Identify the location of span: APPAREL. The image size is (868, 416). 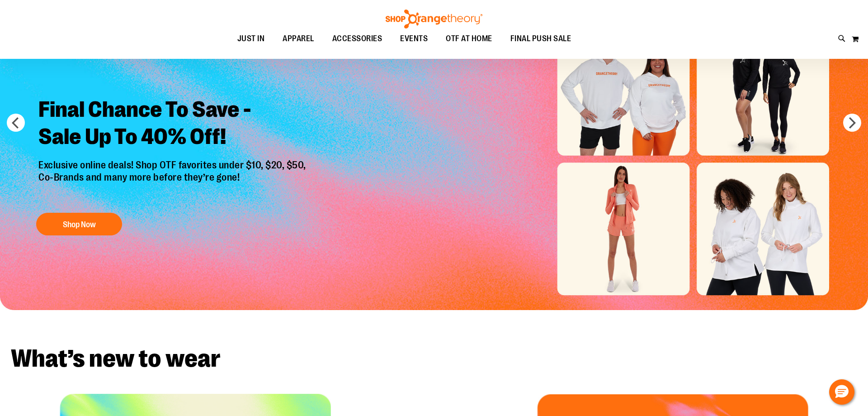
(298, 38).